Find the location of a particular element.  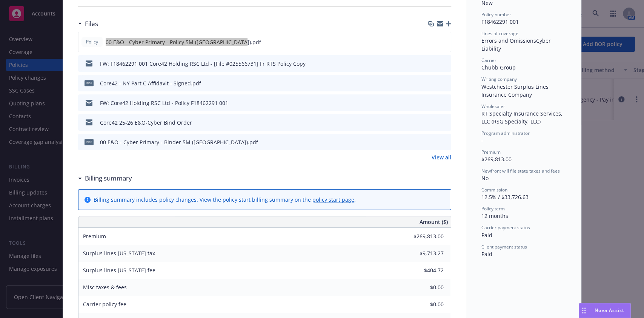

div: Files is located at coordinates (88, 24).